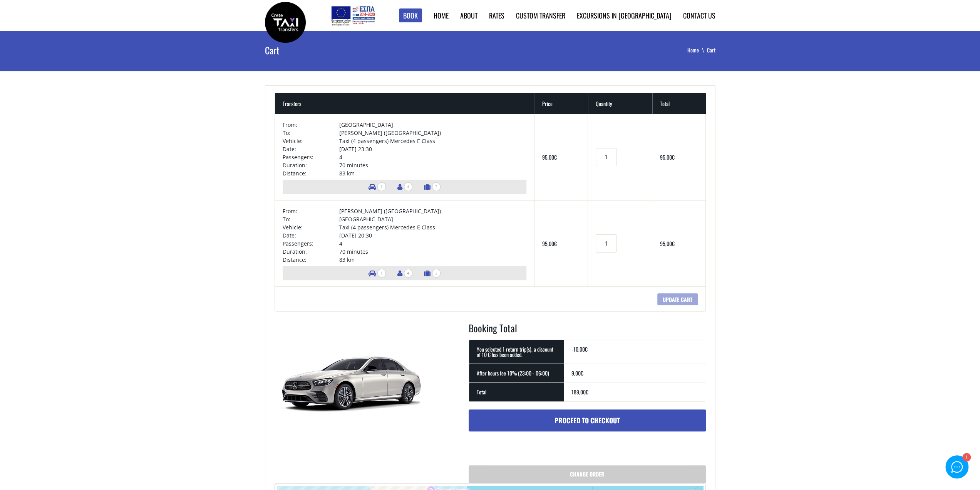 This screenshot has height=490, width=980. I want to click on h1: Cart, so click(341, 50).